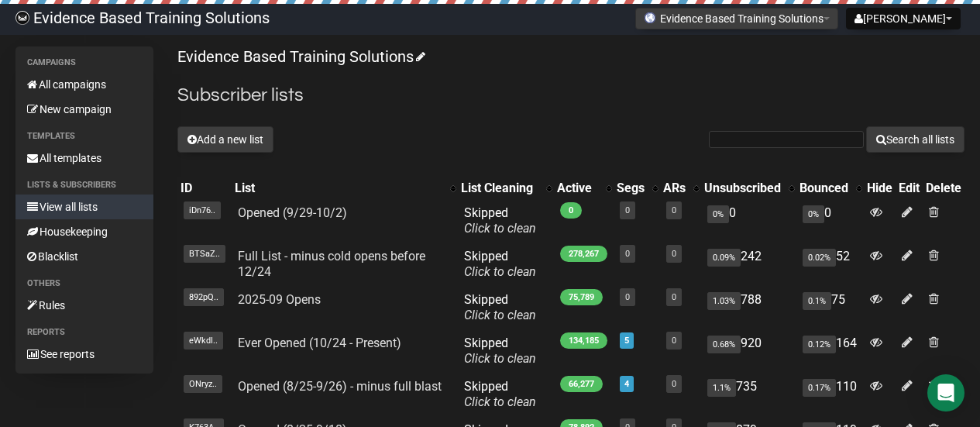  Describe the element at coordinates (22, 18) in the screenshot. I see `img: 6a635aadd5b086599a41eda90e0773ac` at that location.